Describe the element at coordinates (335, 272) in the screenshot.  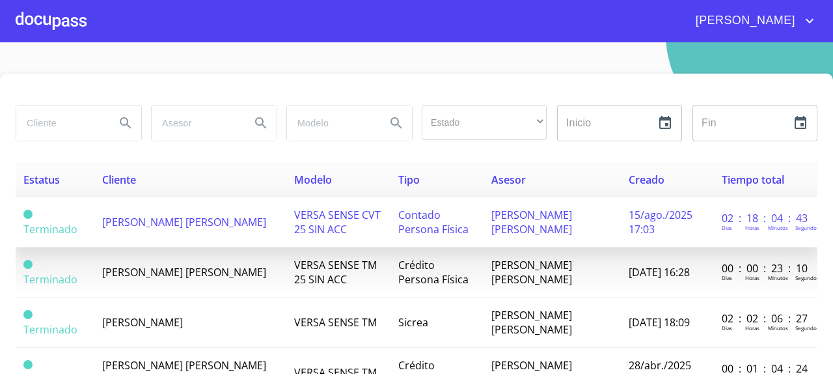
I see `span: VERSA SENSE TM 25 SIN ACC` at that location.